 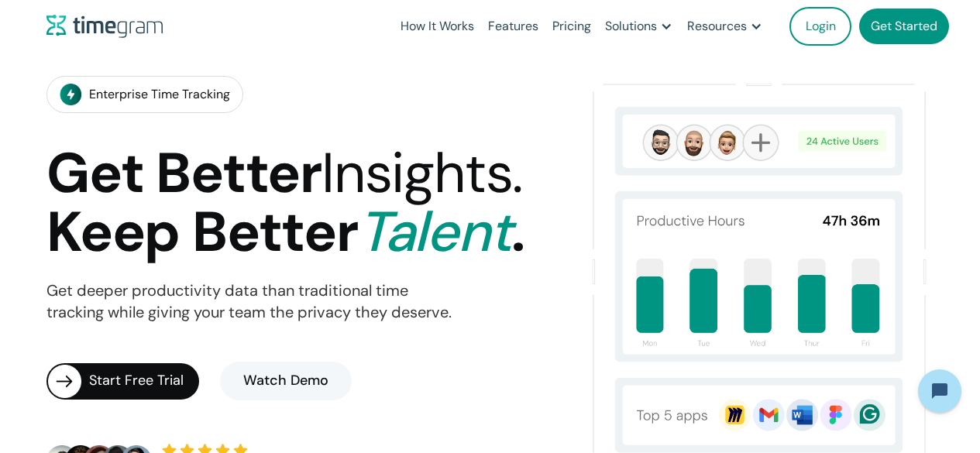 I want to click on a: Start Free Trial, so click(x=122, y=381).